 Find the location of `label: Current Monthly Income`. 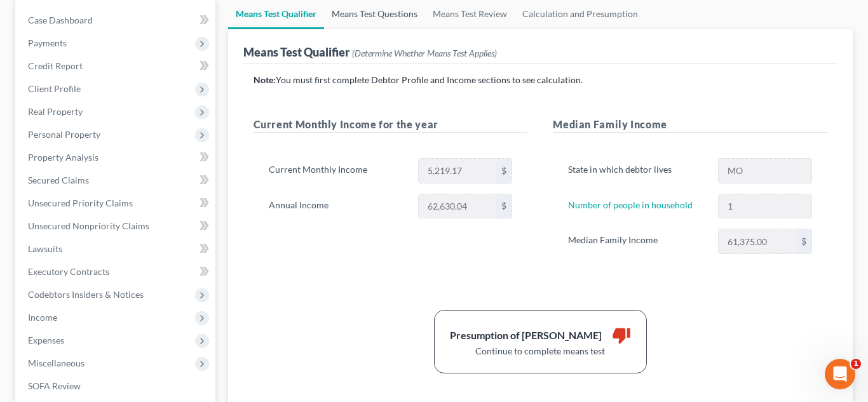

label: Current Monthly Income is located at coordinates (338, 171).